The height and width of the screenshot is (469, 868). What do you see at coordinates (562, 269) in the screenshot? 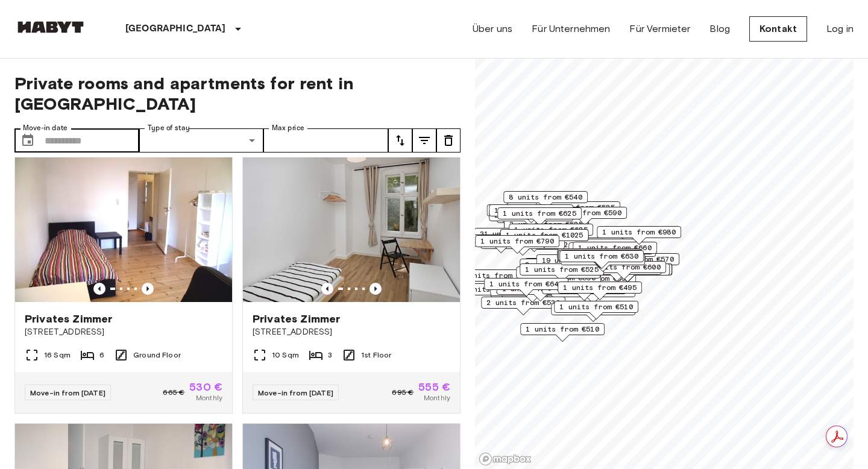
I see `span: 1 units from €525` at bounding box center [562, 269].